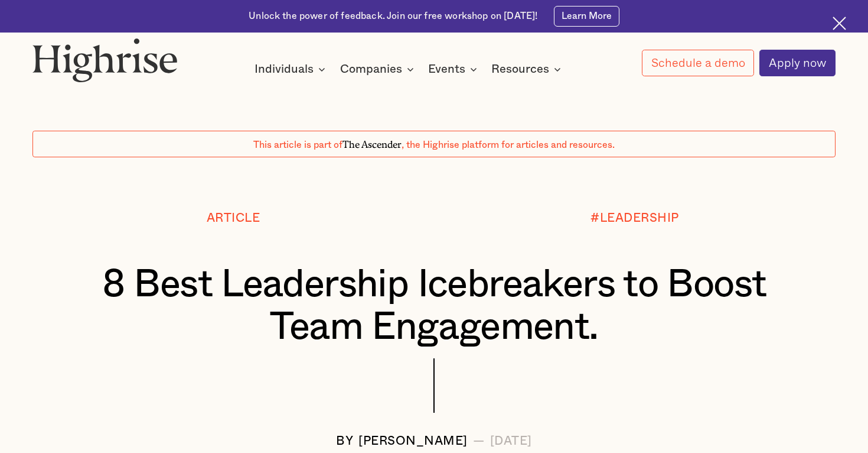 The width and height of the screenshot is (868, 453). Describe the element at coordinates (434, 305) in the screenshot. I see `h1: 8 Best Leadership Icebreakers to Boost Team Engagement.` at that location.